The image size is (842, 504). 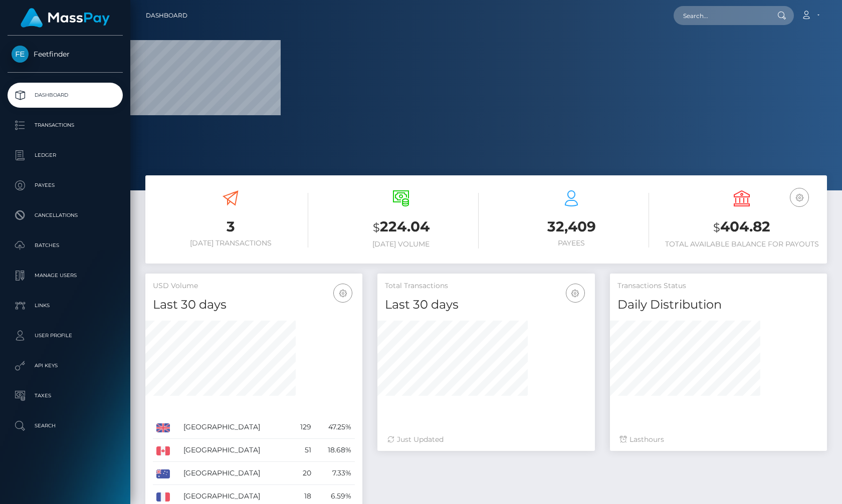 I want to click on img: GB.png, so click(x=163, y=428).